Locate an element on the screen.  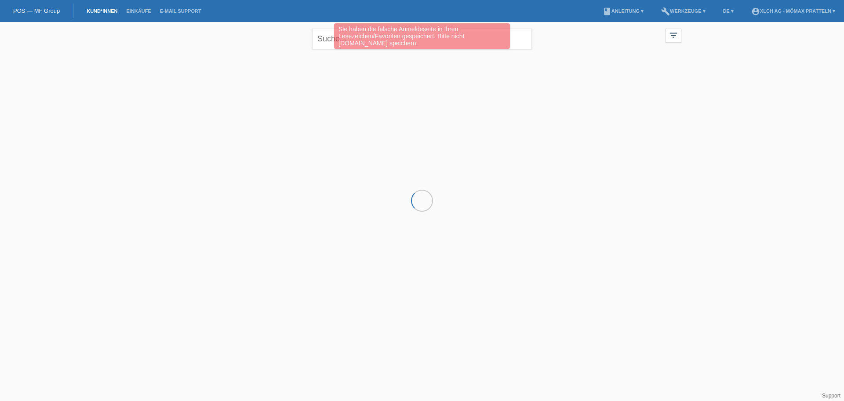
div: Sie haben die falsche Anmeldeseite in Ihren Lesezeichen/Favoriten gespeichert. Bitte nicht [DOMAI... is located at coordinates (422, 36).